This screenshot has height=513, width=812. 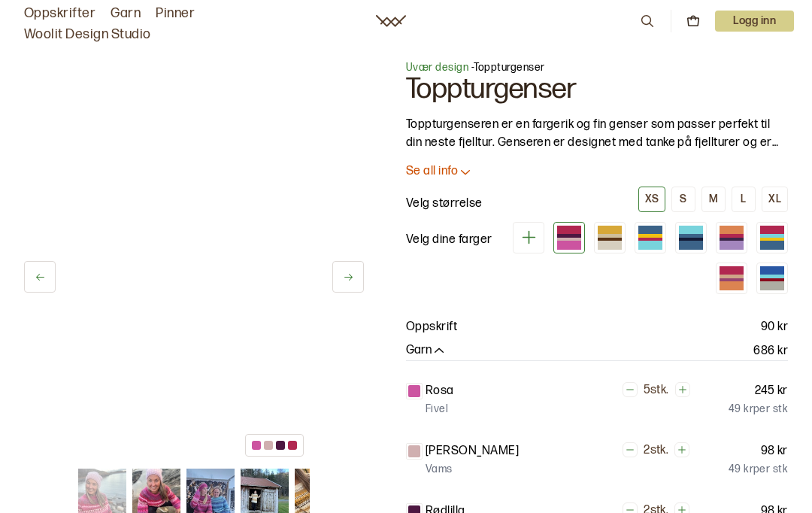 I want to click on p: 245 kr, so click(x=771, y=391).